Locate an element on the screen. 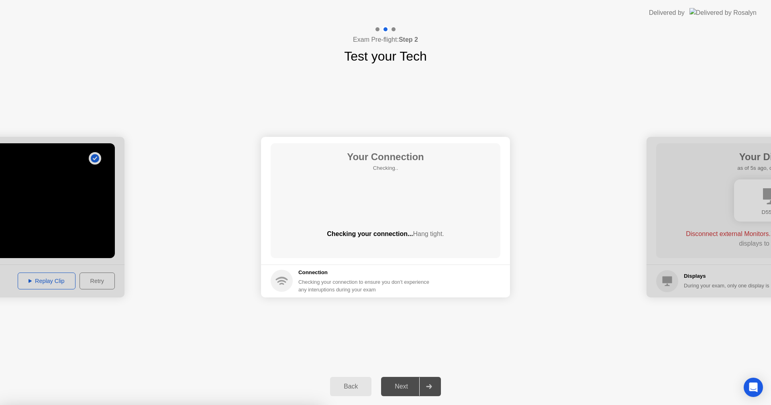 The image size is (771, 405). h1: Test your Tech is located at coordinates (385, 56).